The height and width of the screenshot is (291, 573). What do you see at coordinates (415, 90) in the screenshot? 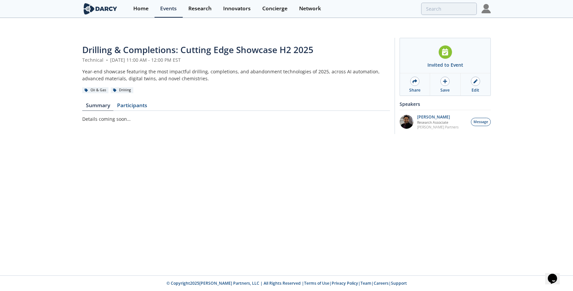
I see `div: Share` at bounding box center [415, 90].